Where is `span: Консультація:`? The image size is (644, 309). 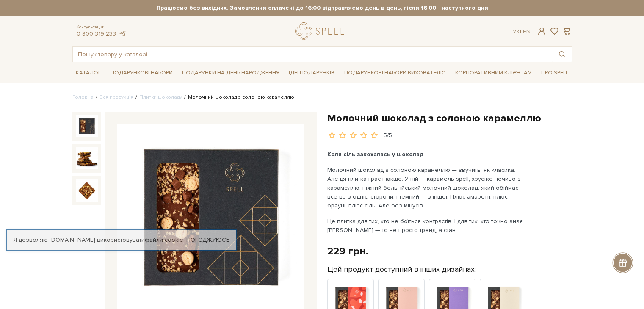
span: Консультація: is located at coordinates (102, 27).